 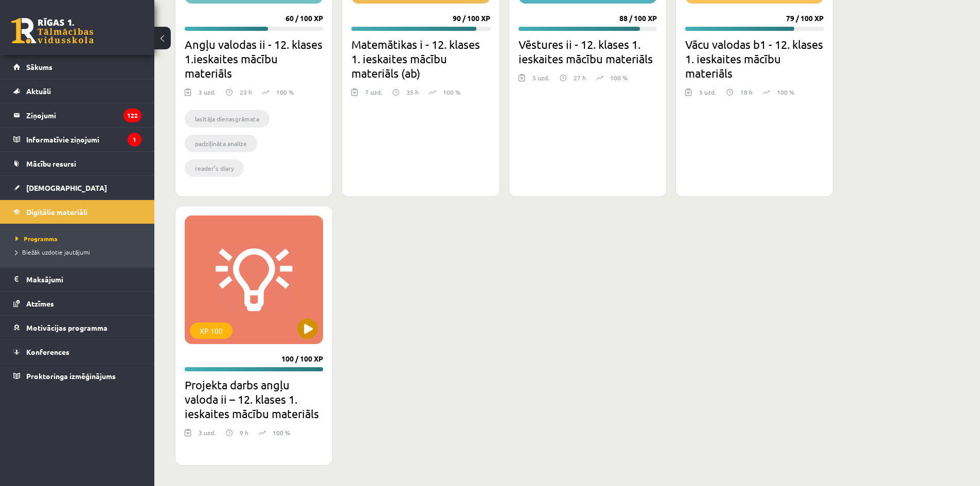 I want to click on span: Digitālie materiāli, so click(x=56, y=212).